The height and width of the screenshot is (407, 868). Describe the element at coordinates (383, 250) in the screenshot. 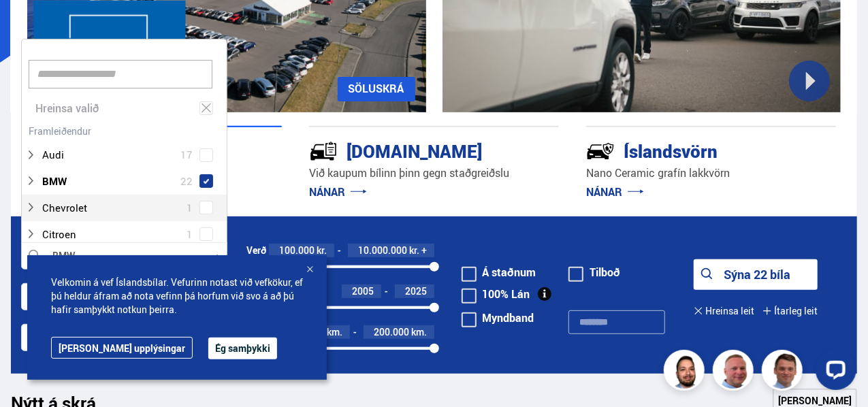

I see `span: 10.000.000` at that location.